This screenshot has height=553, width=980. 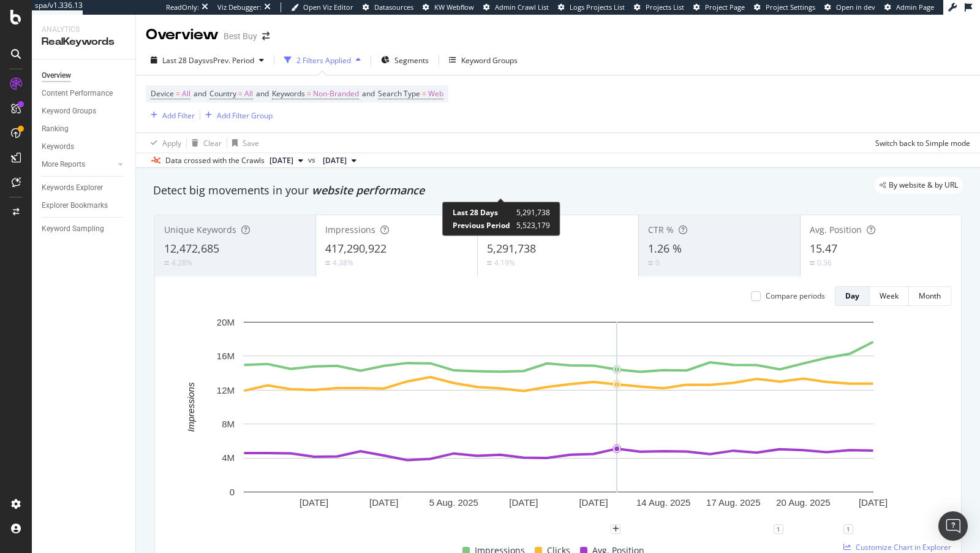 I want to click on text: 8M, so click(x=228, y=423).